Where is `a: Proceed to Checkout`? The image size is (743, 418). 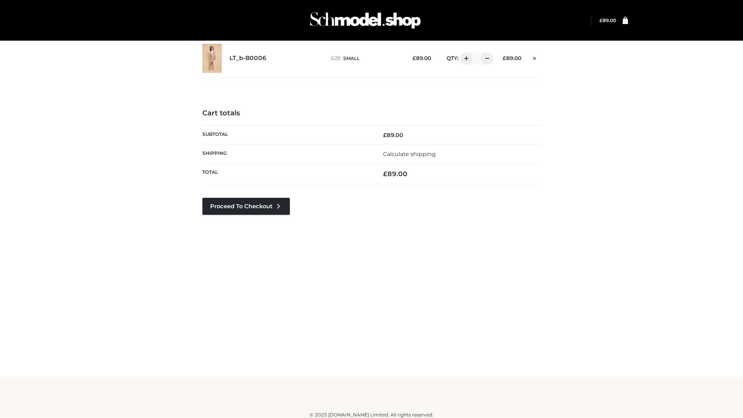 a: Proceed to Checkout is located at coordinates (246, 206).